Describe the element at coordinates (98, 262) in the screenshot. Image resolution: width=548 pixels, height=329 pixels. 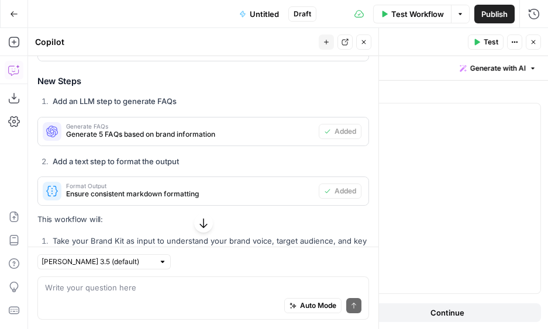
I see `input: Claude Sonnet 3.5 (default)` at that location.